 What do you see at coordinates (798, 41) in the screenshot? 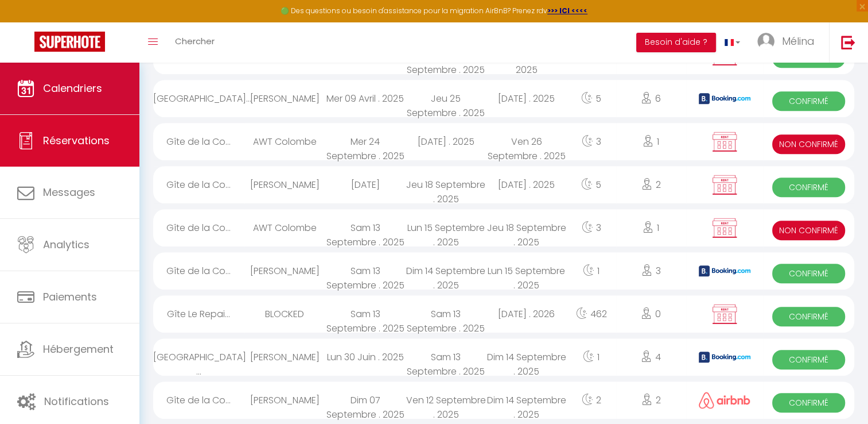
I see `span: Mélina` at bounding box center [798, 41].